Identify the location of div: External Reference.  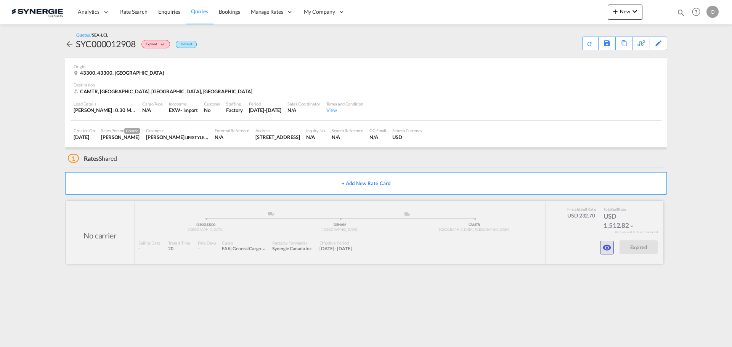
(232, 130).